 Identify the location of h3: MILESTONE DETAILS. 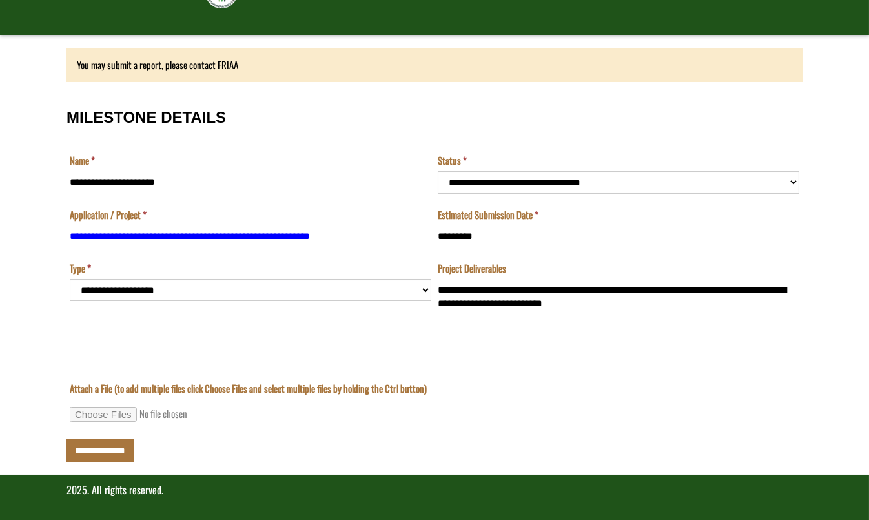
(435, 118).